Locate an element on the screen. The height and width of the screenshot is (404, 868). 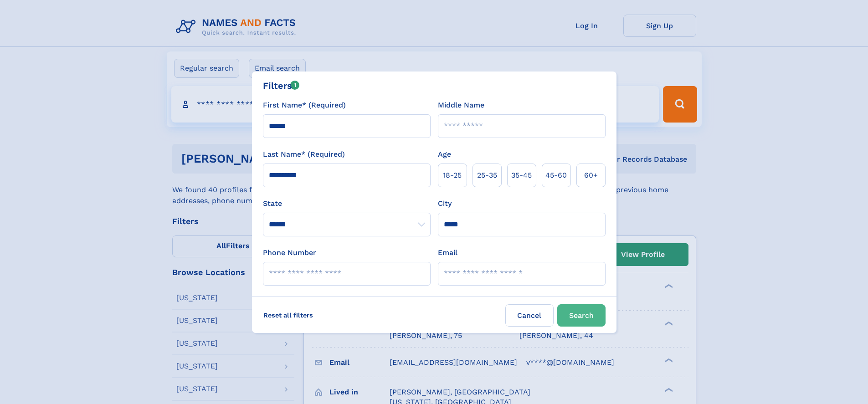
span: 60+ is located at coordinates (591, 176).